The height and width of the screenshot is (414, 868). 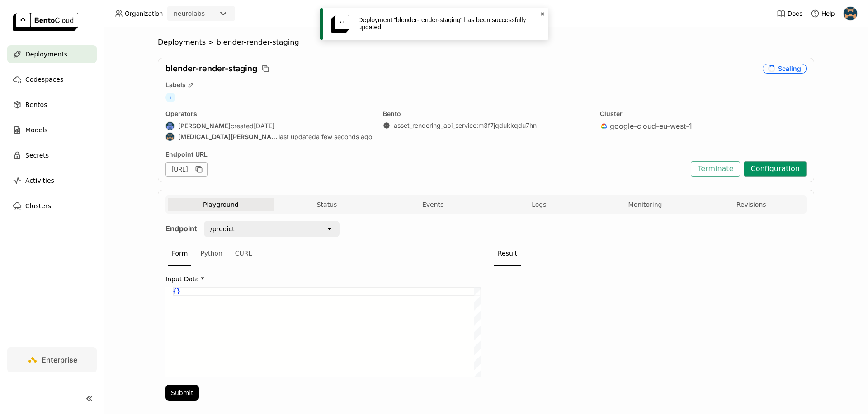 I want to click on nav: Breadcrumbs navigation, so click(x=486, y=42).